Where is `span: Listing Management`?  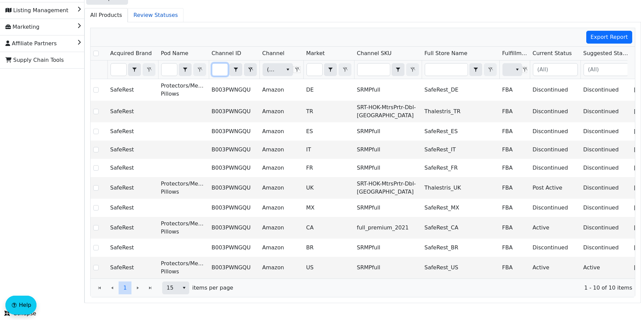 span: Listing Management is located at coordinates (37, 10).